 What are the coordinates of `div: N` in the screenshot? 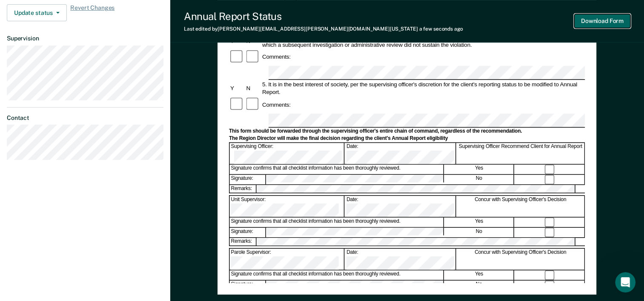 It's located at (253, 88).